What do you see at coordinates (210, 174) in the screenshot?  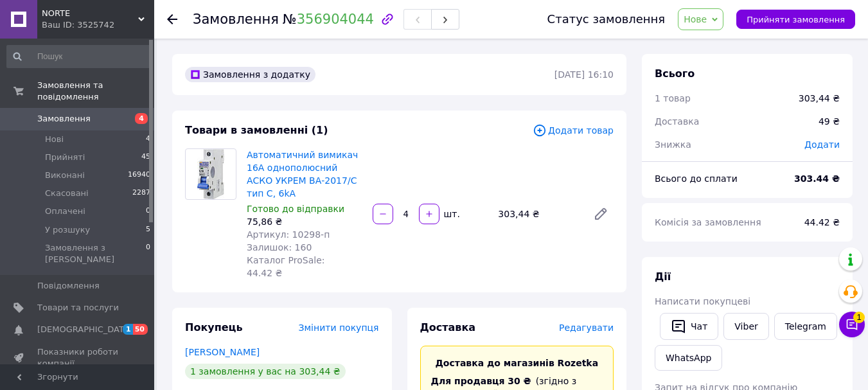 I see `img: Автоматичний вимикач 16А однополюсний АСКО УКРЕМ ВА-2017/С тип C, 6kA` at bounding box center [210, 174].